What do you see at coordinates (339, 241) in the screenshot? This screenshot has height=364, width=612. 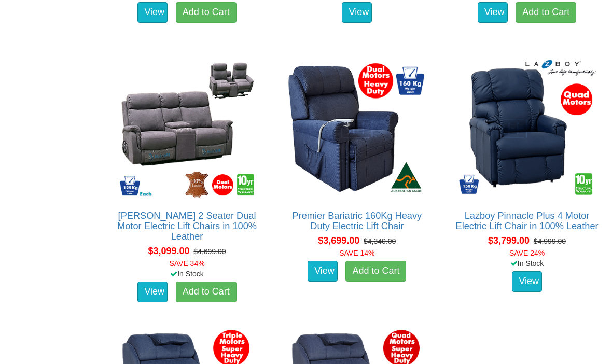 I see `span: $3,699.00` at bounding box center [339, 241].